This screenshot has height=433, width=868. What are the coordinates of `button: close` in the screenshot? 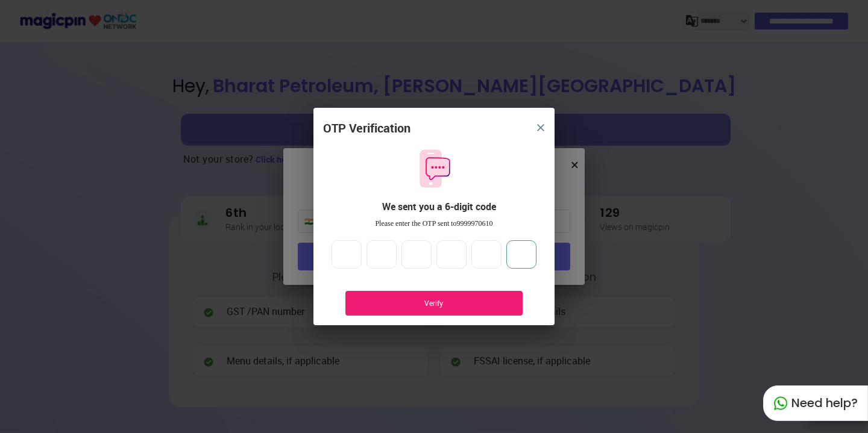 It's located at (541, 127).